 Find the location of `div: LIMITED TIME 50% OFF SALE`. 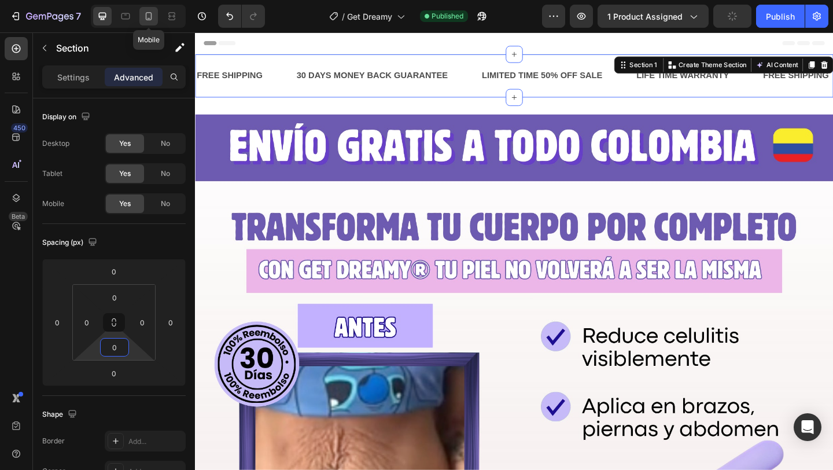

div: LIMITED TIME 50% OFF SALE is located at coordinates (377, 47).